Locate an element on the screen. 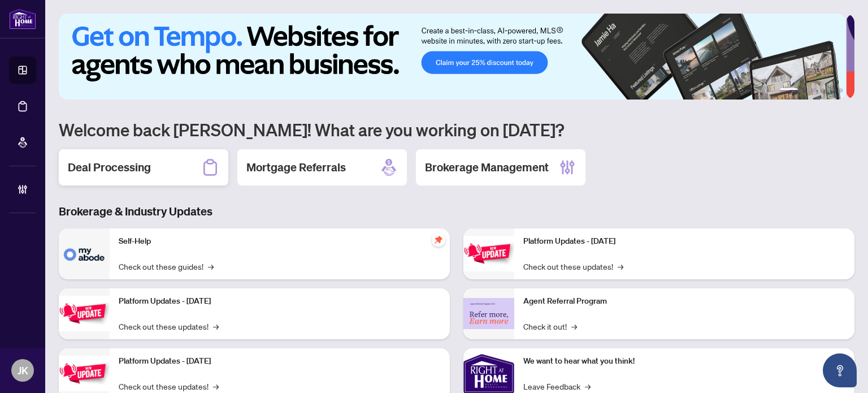  img: logo is located at coordinates (22, 19).